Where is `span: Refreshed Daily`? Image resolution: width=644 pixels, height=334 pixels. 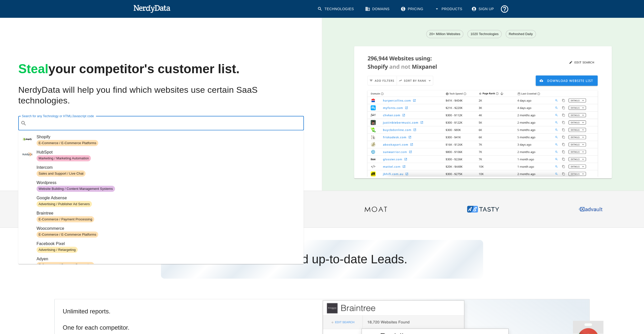
span: Refreshed Daily is located at coordinates (521, 34).